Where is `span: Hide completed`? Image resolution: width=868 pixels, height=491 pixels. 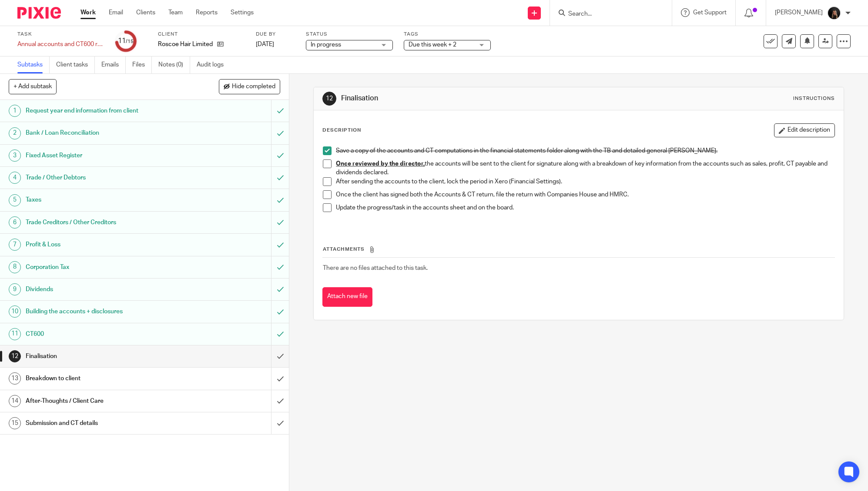
span: Hide completed is located at coordinates (254, 87).